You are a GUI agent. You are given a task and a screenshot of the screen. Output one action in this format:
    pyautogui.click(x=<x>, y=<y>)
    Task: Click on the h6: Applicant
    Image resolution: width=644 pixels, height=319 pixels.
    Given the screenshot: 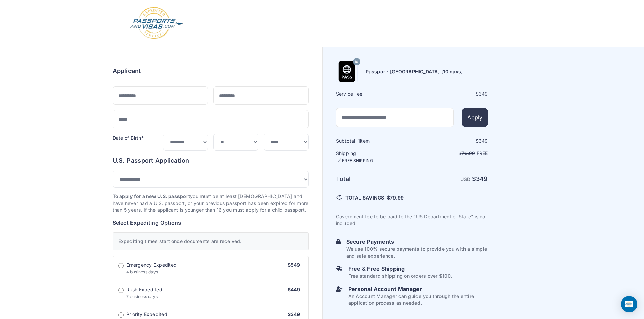 What is the action you would take?
    pyautogui.click(x=127, y=71)
    